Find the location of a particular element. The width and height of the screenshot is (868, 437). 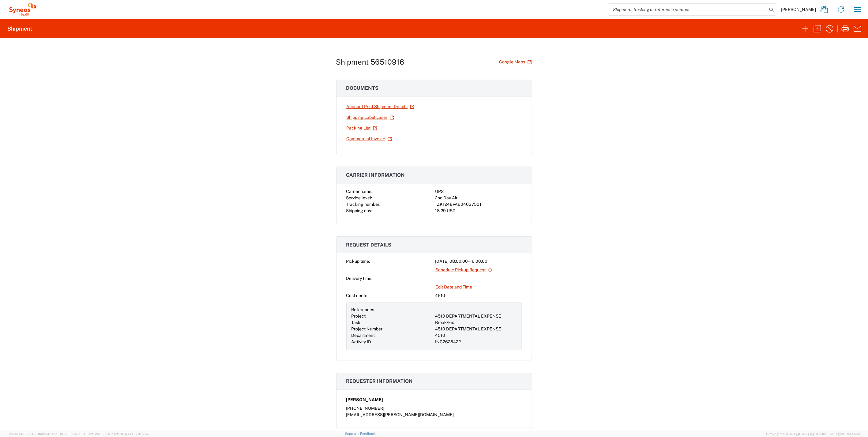

div: 18.29 USD is located at coordinates (479, 211).